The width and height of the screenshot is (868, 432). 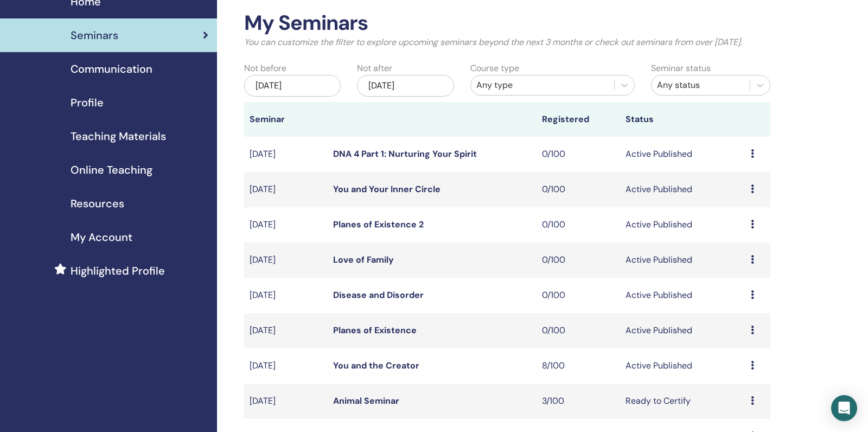 What do you see at coordinates (118, 136) in the screenshot?
I see `span: Teaching Materials` at bounding box center [118, 136].